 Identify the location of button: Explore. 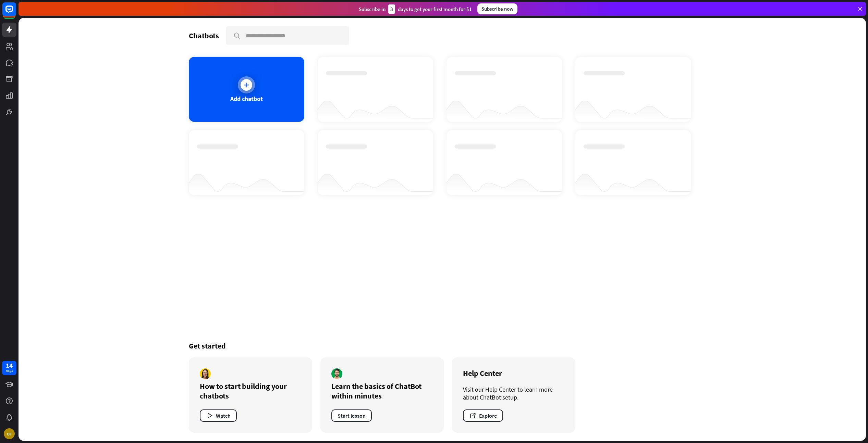
(483, 415).